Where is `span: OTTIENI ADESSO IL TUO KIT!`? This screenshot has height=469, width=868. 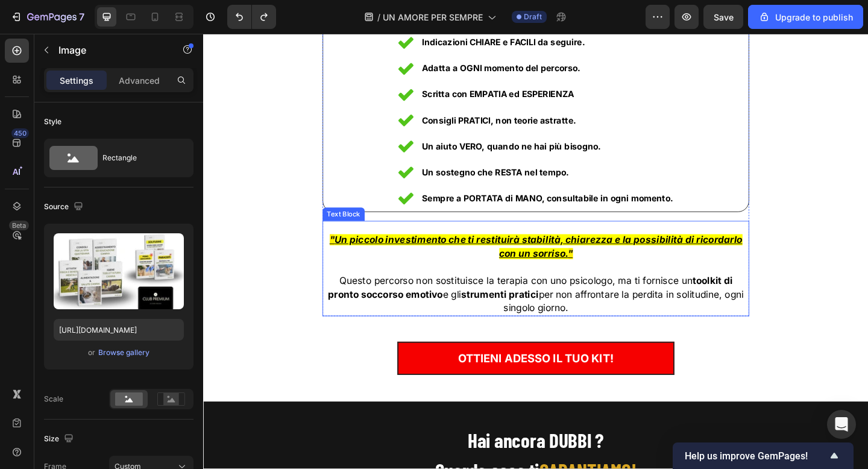
span: OTTIENI ADESSO IL TUO KIT! is located at coordinates (361, 353).